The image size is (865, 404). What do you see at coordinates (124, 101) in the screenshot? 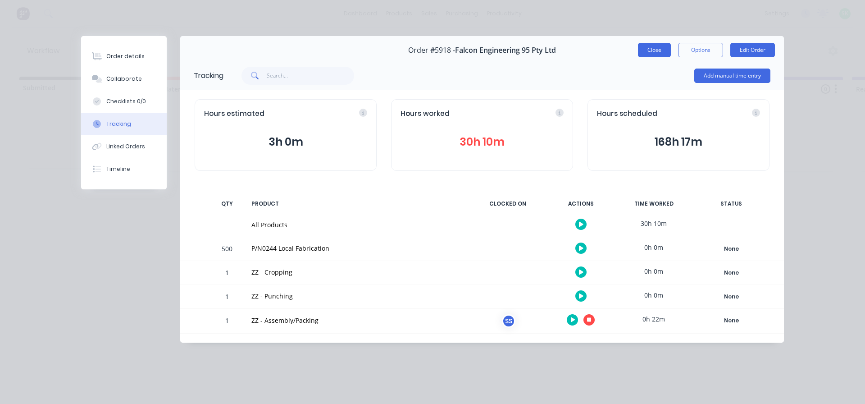
I see `button: Checklists 0/0` at bounding box center [124, 101].